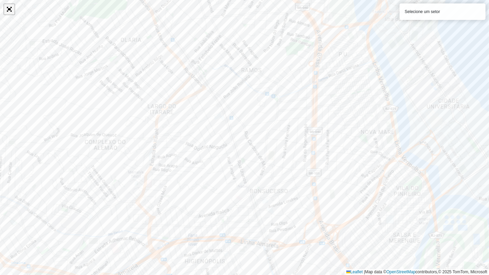  Describe the element at coordinates (354, 272) in the screenshot. I see `a: Leaflet` at that location.